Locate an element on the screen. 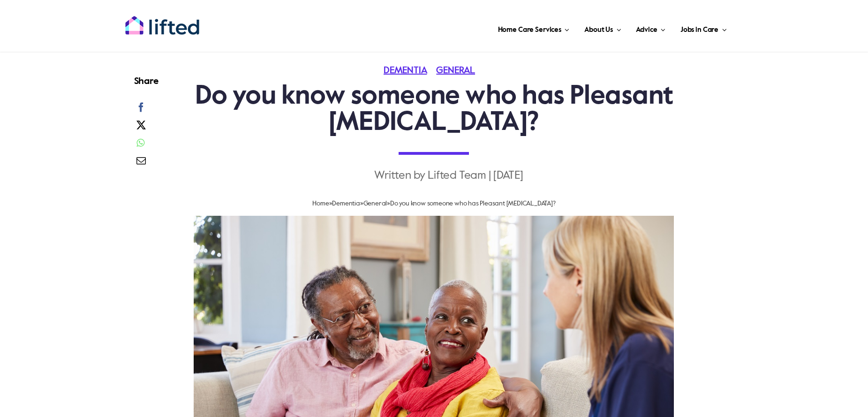 The image size is (868, 417). span: Categories: , is located at coordinates (434, 70).